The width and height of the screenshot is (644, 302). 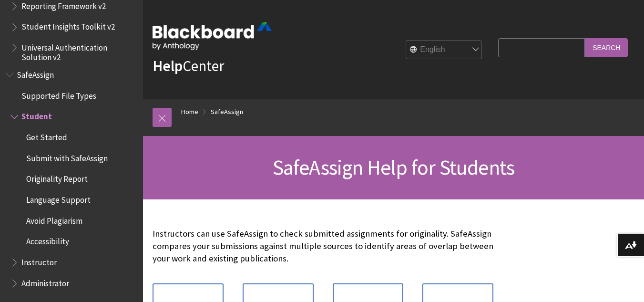 I want to click on input: Search, so click(x=606, y=47).